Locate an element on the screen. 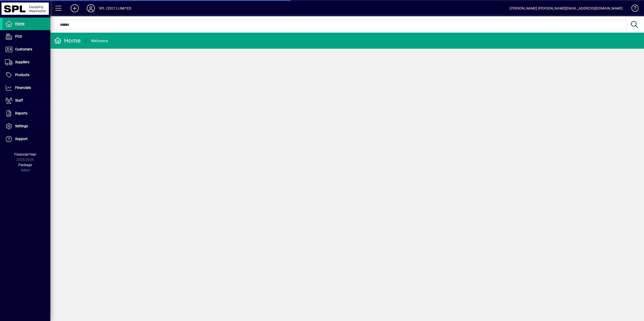  span: Suppliers is located at coordinates (22, 62).